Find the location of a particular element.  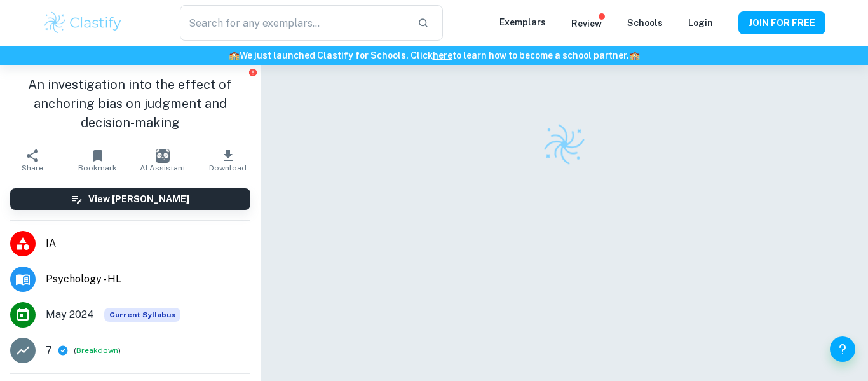

button: JOIN FOR FREE is located at coordinates (782, 23).